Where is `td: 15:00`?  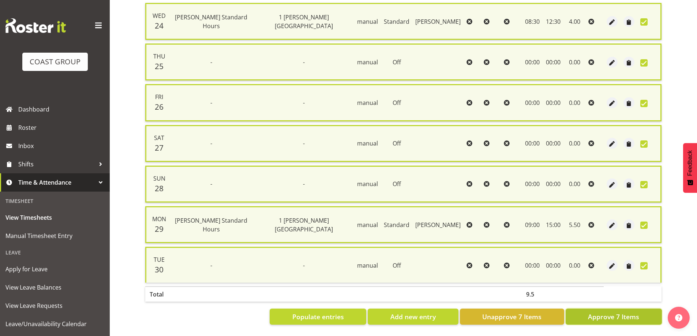
td: 15:00 is located at coordinates (553, 224).